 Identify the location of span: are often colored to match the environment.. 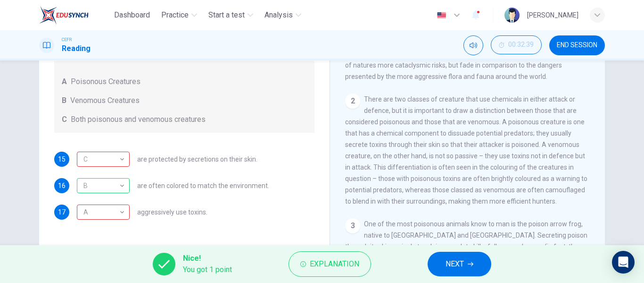
(204, 186).